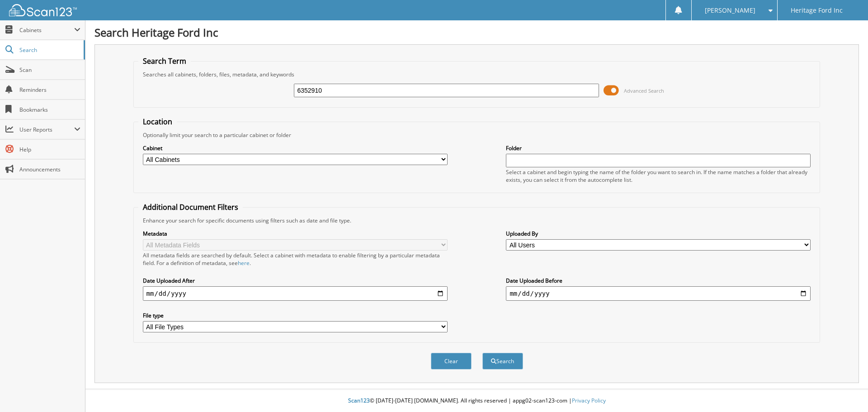  I want to click on div: Enhance your search for specific documents using filters such as date and file type., so click(477, 220).